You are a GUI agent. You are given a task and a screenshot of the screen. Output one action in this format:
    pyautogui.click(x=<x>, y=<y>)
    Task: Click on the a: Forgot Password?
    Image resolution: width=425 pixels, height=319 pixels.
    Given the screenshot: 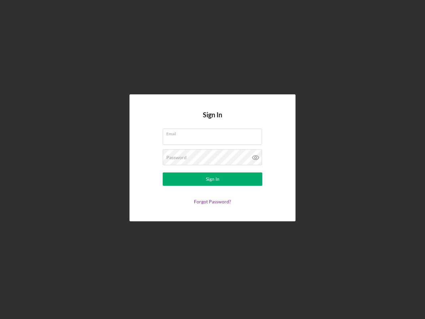 What is the action you would take?
    pyautogui.click(x=213, y=201)
    